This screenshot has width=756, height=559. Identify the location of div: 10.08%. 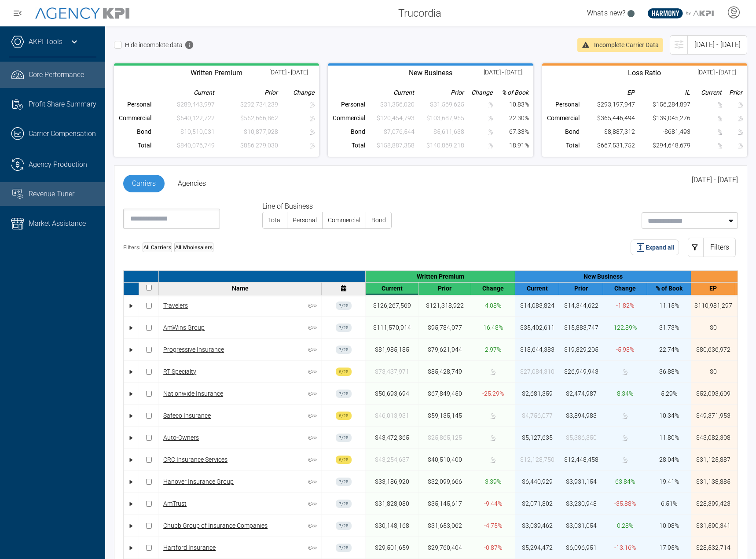
(669, 526).